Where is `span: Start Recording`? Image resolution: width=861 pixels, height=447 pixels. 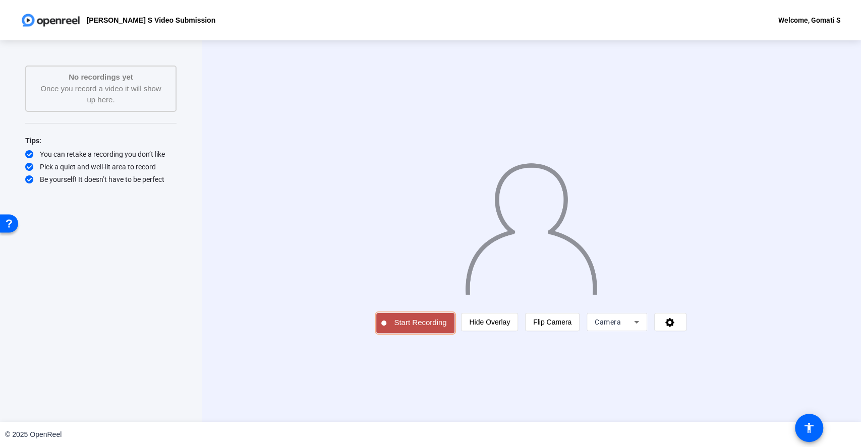
span: Start Recording is located at coordinates (420, 323).